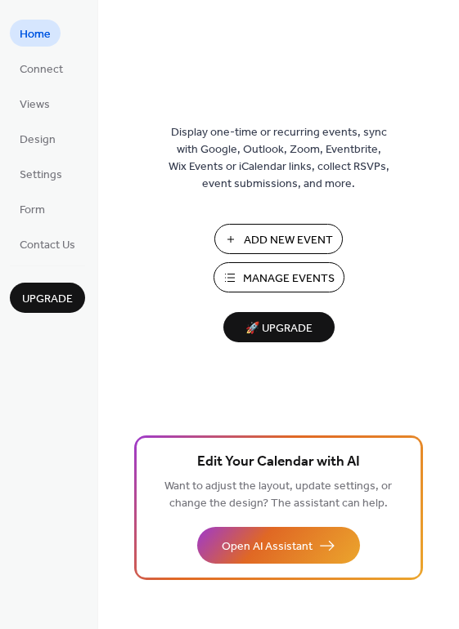  What do you see at coordinates (38, 140) in the screenshot?
I see `span: Design` at bounding box center [38, 140].